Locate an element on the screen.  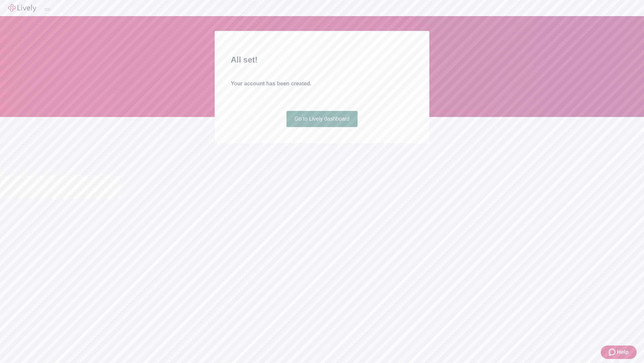
img: Lively is located at coordinates (22, 8).